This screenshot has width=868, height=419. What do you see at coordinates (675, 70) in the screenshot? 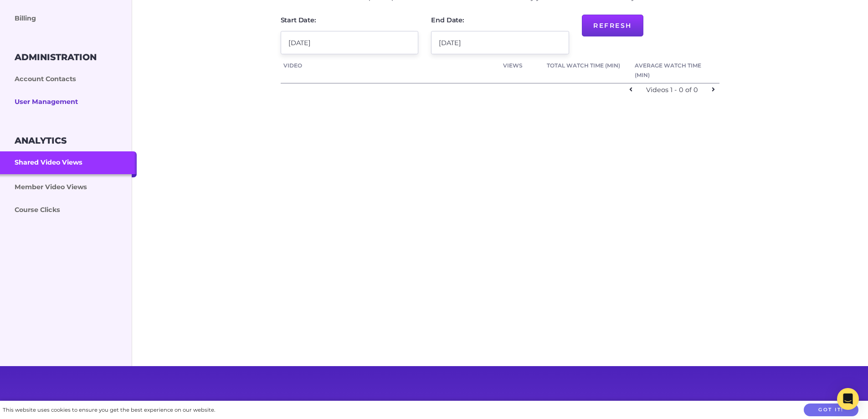
I see `a: Average Watch Time (min)` at bounding box center [675, 70].